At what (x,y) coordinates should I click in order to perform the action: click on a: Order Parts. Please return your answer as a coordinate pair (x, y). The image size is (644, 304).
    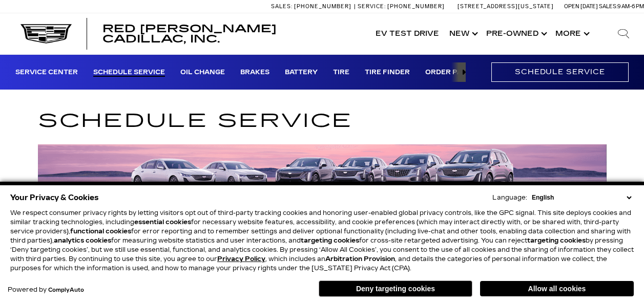
    Looking at the image, I should click on (451, 73).